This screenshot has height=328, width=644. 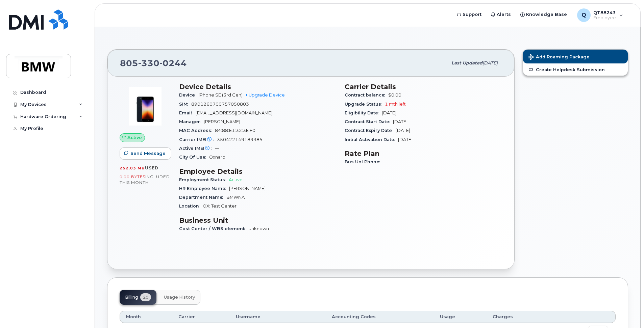 What do you see at coordinates (221, 95) in the screenshot?
I see `span: iPhone SE (3rd Gen)` at bounding box center [221, 95].